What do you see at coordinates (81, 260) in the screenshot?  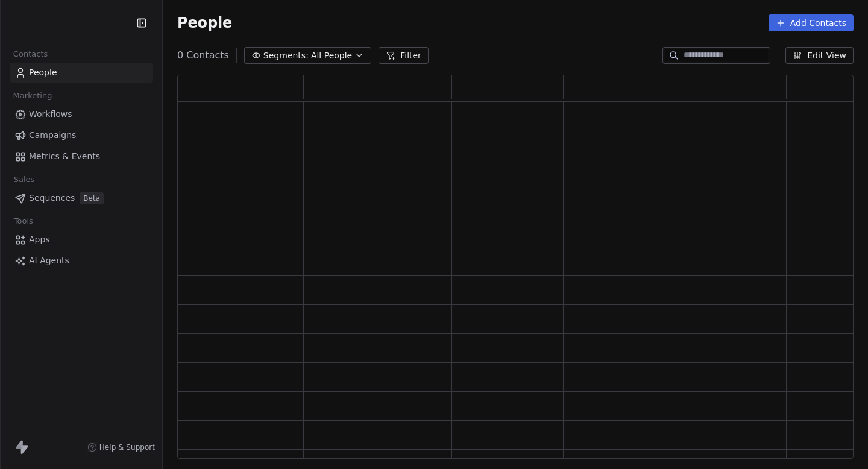 I see `a: AI Agents` at bounding box center [81, 260].